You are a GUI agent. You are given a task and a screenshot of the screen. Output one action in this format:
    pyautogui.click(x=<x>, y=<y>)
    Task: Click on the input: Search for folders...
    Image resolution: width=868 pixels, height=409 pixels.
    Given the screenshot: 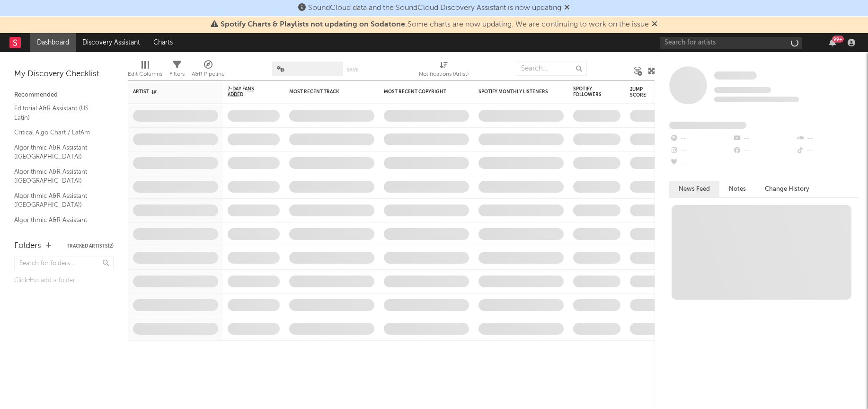 What is the action you would take?
    pyautogui.click(x=64, y=263)
    